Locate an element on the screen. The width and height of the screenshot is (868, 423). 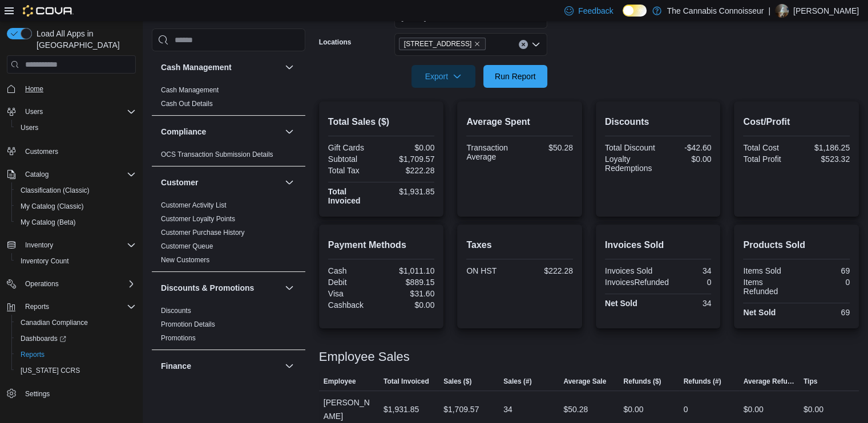
div: Transaction Average is located at coordinates (492, 152).